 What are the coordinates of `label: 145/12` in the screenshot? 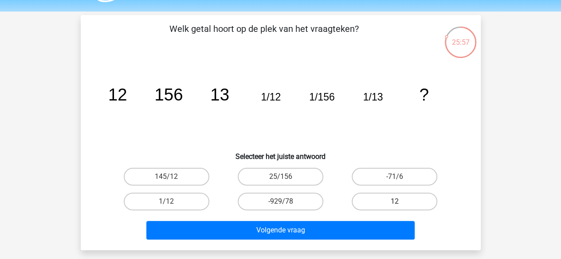 It's located at (166, 177).